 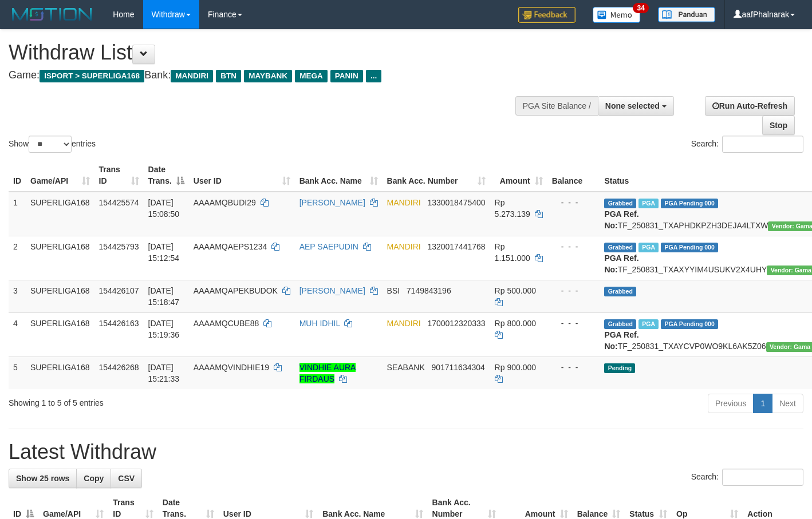 What do you see at coordinates (456, 203) in the screenshot?
I see `span: Copy 1330018475400 to clipboard` at bounding box center [456, 203].